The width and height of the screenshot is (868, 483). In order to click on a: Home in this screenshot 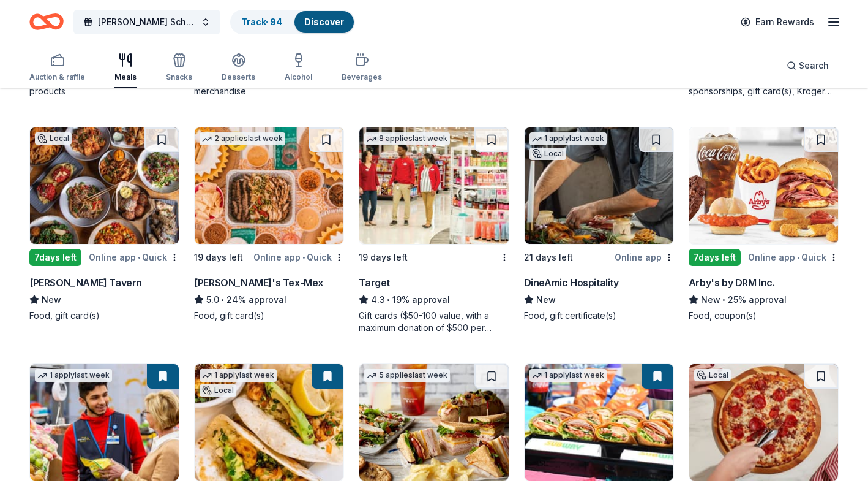, I will do `click(47, 21)`.